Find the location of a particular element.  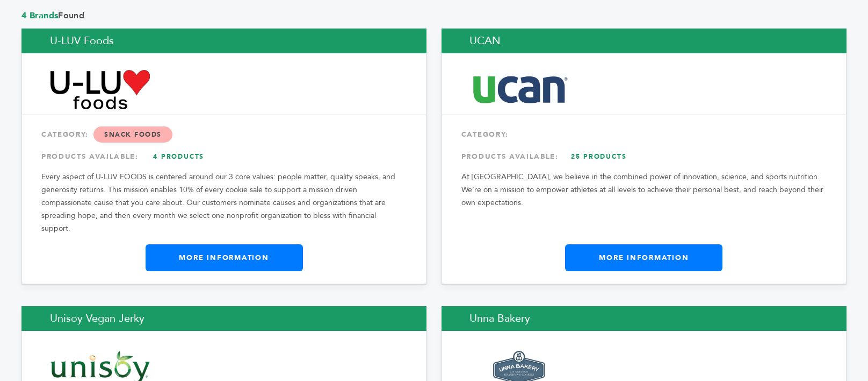

img: UCAN is located at coordinates (520, 90).